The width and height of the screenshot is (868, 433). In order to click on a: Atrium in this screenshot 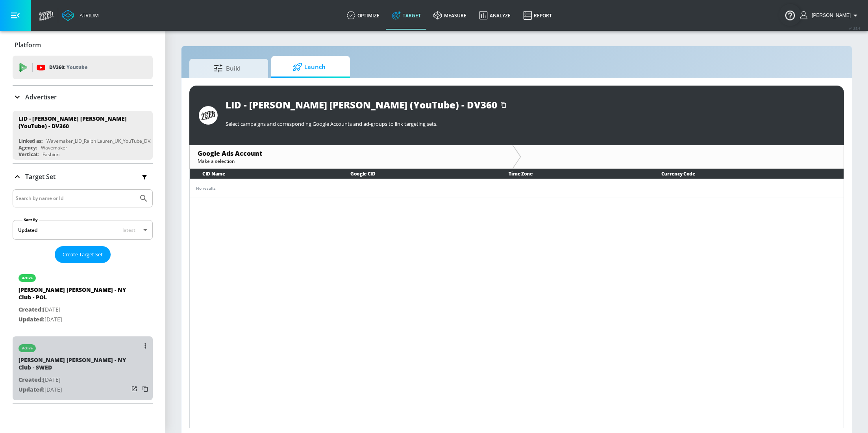, I will do `click(80, 16)`.